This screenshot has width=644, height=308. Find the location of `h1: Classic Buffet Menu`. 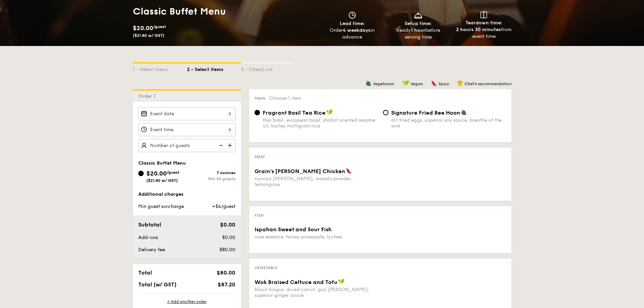

h1: Classic Buffet Menu is located at coordinates (226, 11).